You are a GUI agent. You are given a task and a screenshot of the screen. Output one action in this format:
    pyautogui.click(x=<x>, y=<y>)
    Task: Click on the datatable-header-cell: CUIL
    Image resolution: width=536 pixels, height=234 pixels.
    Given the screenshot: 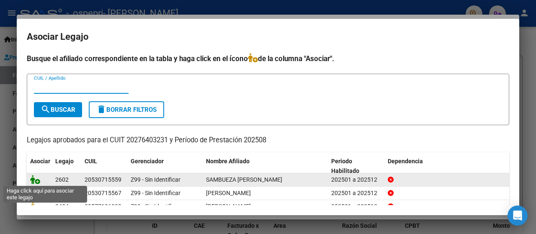 What is the action you would take?
    pyautogui.click(x=104, y=166)
    